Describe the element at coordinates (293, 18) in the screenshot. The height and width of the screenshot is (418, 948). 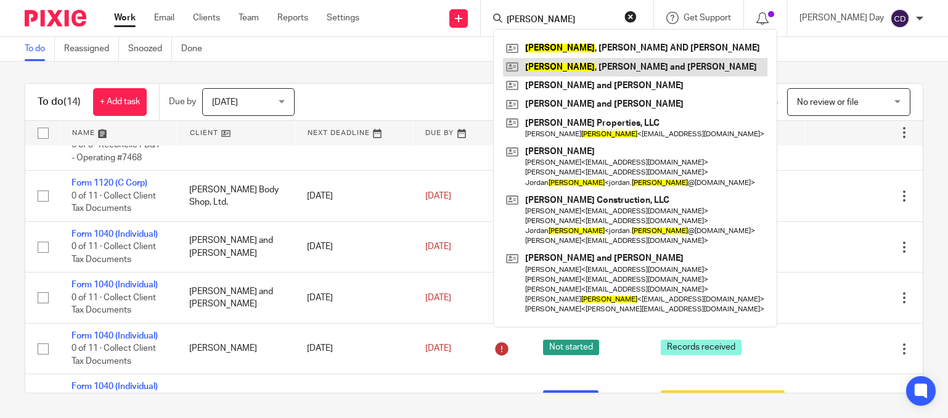
I see `a: Reports` at that location.